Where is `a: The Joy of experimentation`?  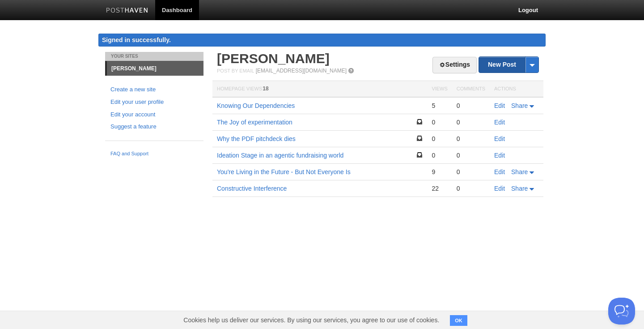
a: The Joy of experimentation is located at coordinates (254, 122).